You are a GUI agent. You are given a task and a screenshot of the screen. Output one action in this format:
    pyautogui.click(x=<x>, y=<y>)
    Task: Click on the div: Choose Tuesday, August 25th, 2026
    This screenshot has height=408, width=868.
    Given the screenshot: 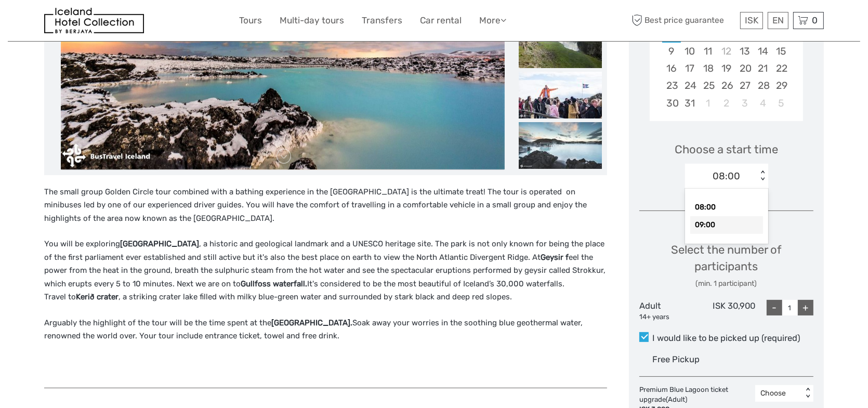 What is the action you would take?
    pyautogui.click(x=708, y=85)
    